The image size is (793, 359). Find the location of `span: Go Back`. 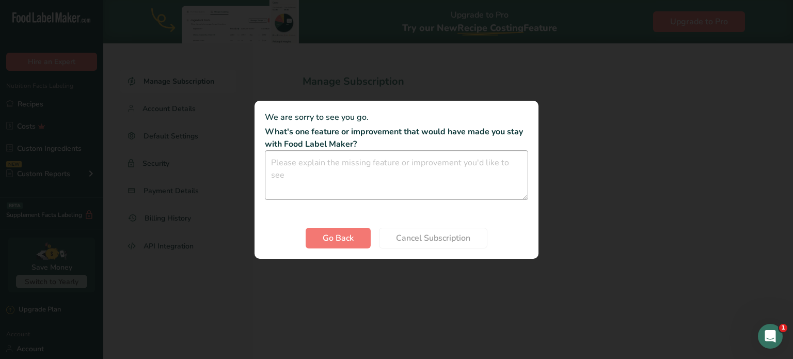

span: Go Back is located at coordinates (338, 238).